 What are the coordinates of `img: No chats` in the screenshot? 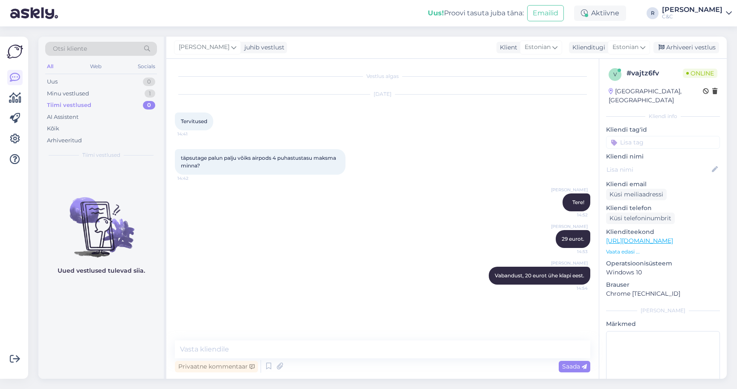 It's located at (101, 221).